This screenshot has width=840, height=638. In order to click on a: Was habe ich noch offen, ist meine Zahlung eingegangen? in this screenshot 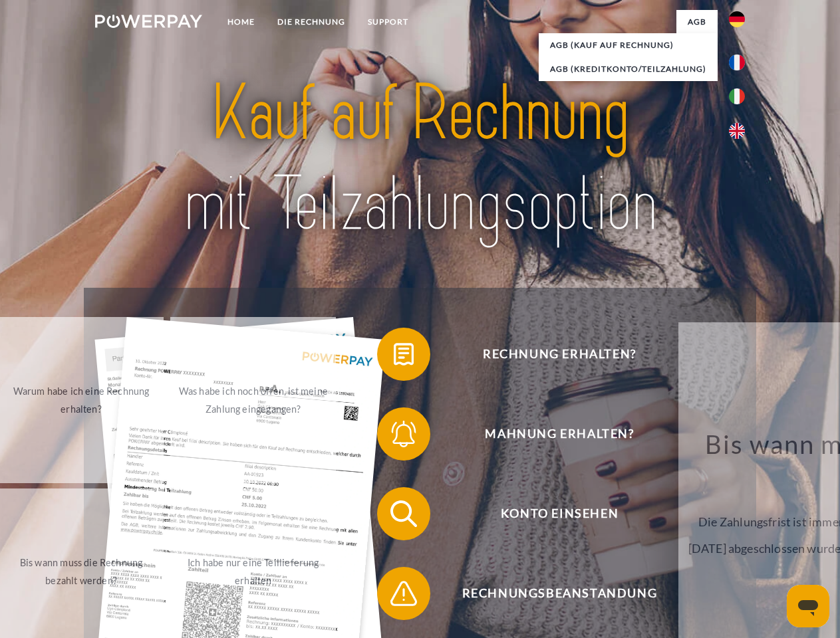, I will do `click(252, 400)`.